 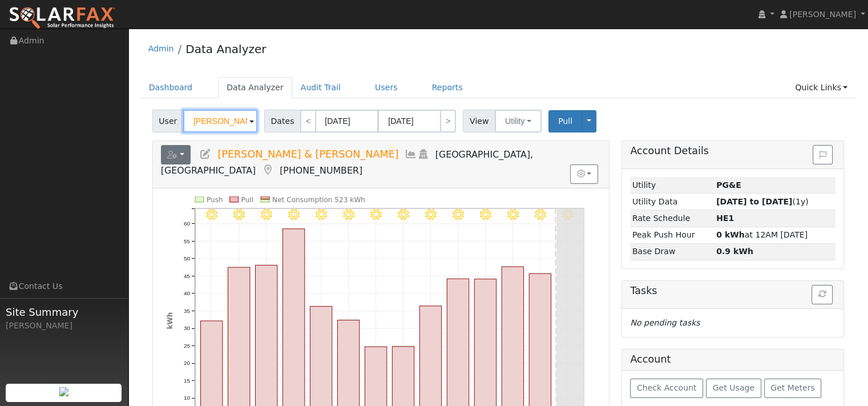 What do you see at coordinates (732, 151) in the screenshot?
I see `h5: Account Details` at bounding box center [732, 151].